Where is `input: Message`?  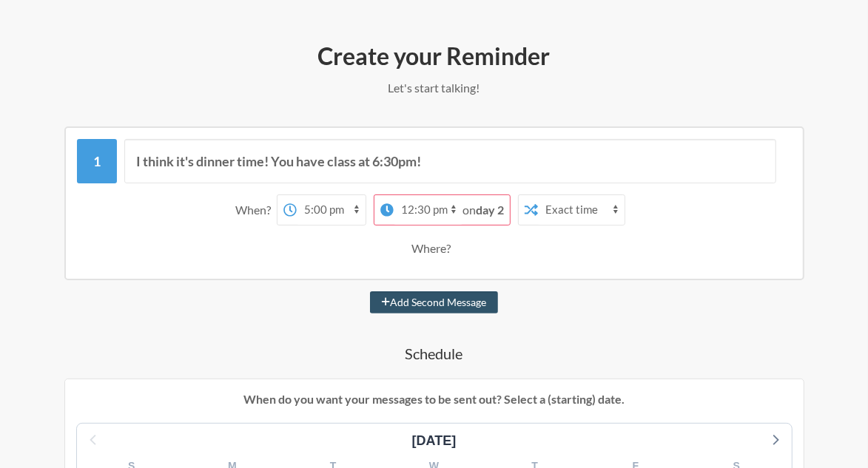
input: Message is located at coordinates (449, 161).